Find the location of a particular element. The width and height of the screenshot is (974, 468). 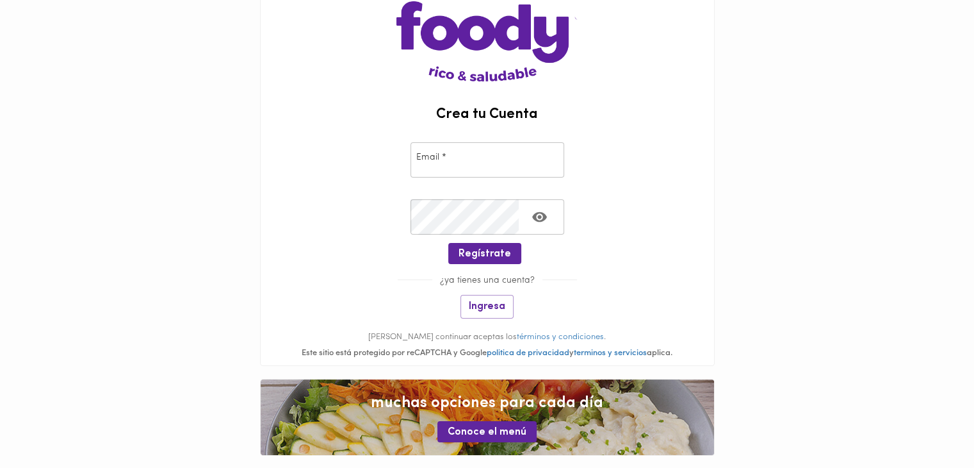

span: Regístrate is located at coordinates (485, 254).